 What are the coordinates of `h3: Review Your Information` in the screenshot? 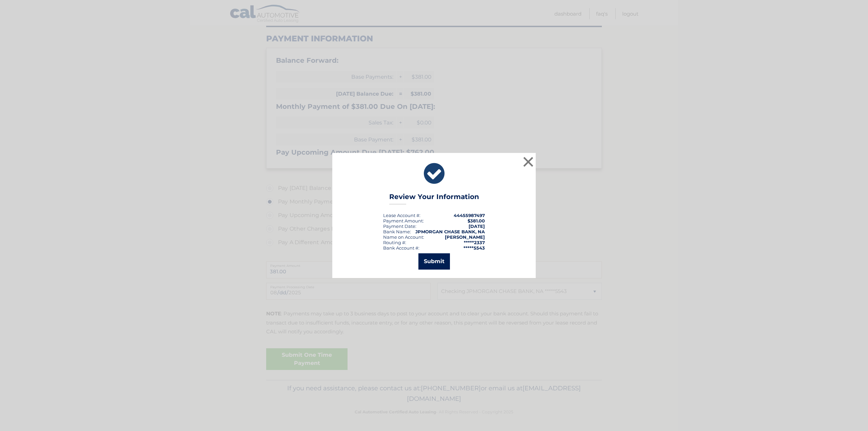 It's located at (434, 198).